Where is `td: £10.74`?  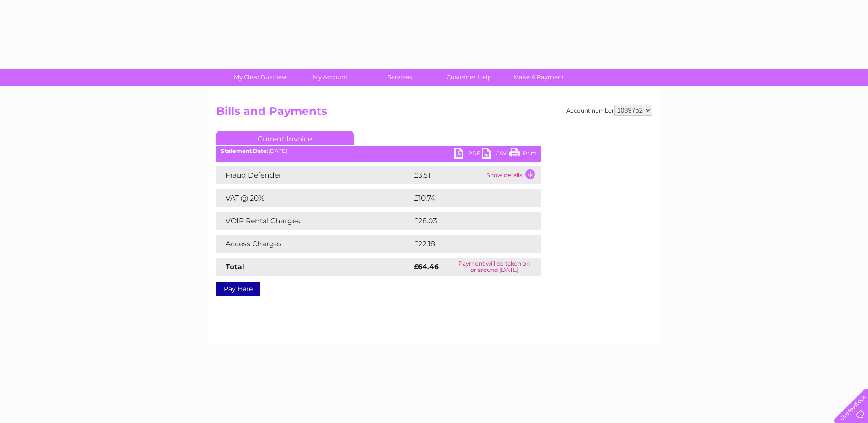
td: £10.74 is located at coordinates (467, 198).